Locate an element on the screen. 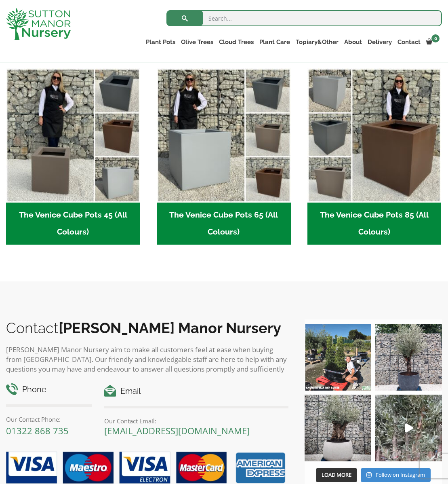 This screenshot has height=484, width=448. h2: Contact is located at coordinates (147, 328).